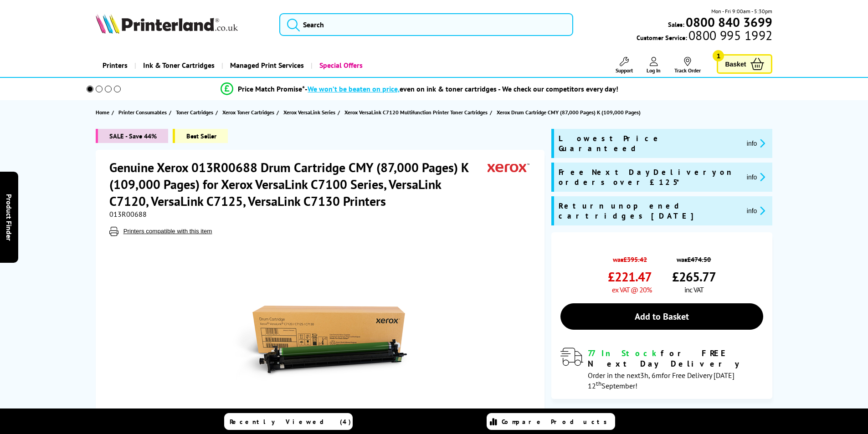  What do you see at coordinates (298, 184) in the screenshot?
I see `h1: Genuine Xerox 013R00688 Drum Cartridge CMY (87,000 Pages) K (109,000 Pages) for Xerox VersaLink C...` at bounding box center [298, 184].